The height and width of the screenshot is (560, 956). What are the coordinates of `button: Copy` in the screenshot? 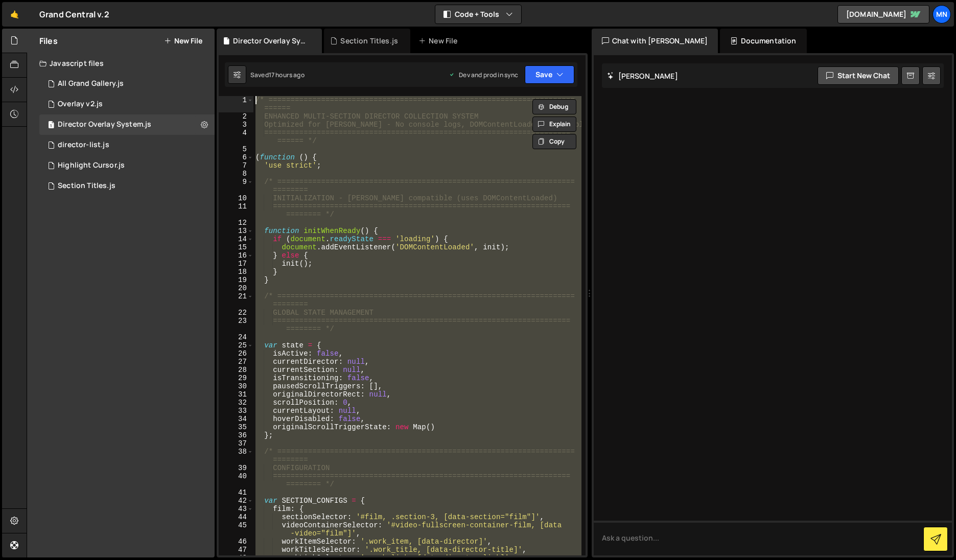 It's located at (554, 141).